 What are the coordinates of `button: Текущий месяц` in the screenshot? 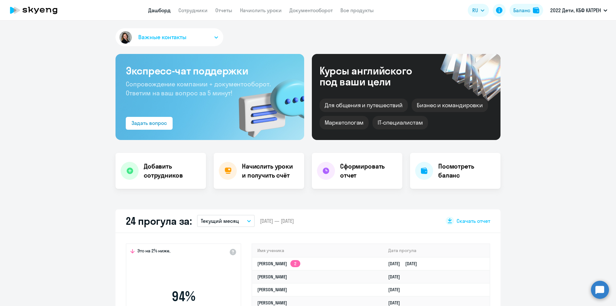 It's located at (226, 221).